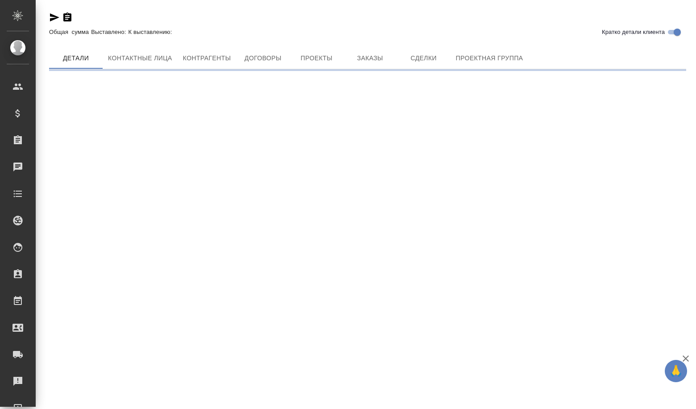 The height and width of the screenshot is (409, 696). Describe the element at coordinates (76, 58) in the screenshot. I see `span: Детали` at that location.